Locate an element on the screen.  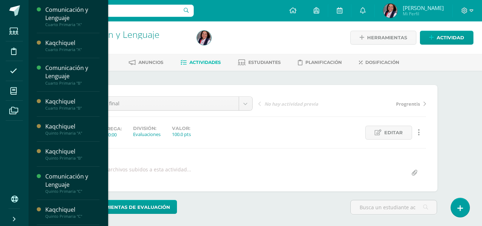
label: División: is located at coordinates (146, 128).